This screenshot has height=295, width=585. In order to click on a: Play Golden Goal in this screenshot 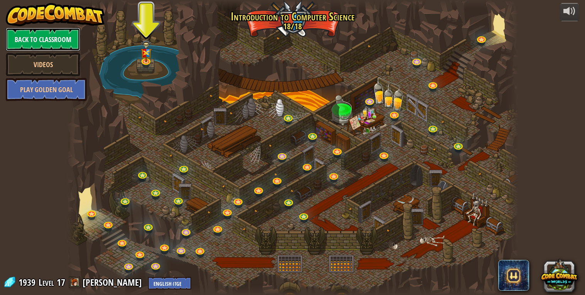, I will do `click(46, 89)`.